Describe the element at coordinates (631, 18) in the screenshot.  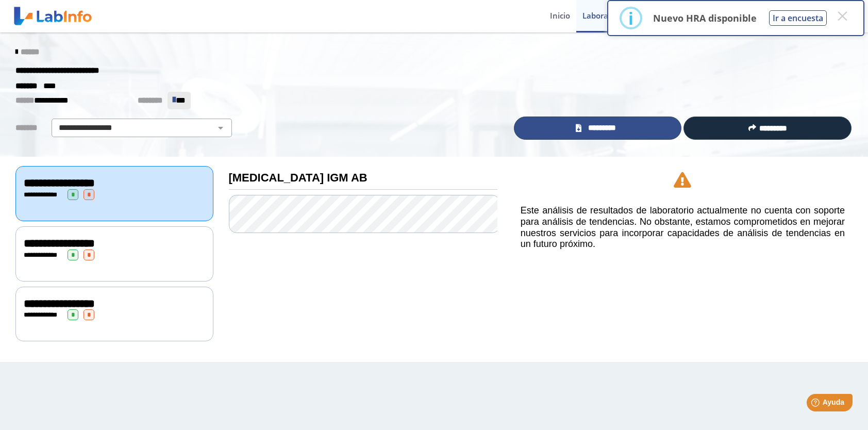
I see `div: i` at that location.